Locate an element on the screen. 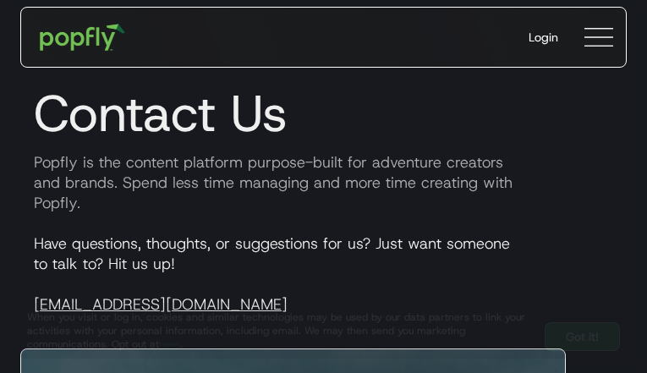  div: When you visit or log in, cookies and similar technologies may be used by our data partners to li... is located at coordinates (279, 331).